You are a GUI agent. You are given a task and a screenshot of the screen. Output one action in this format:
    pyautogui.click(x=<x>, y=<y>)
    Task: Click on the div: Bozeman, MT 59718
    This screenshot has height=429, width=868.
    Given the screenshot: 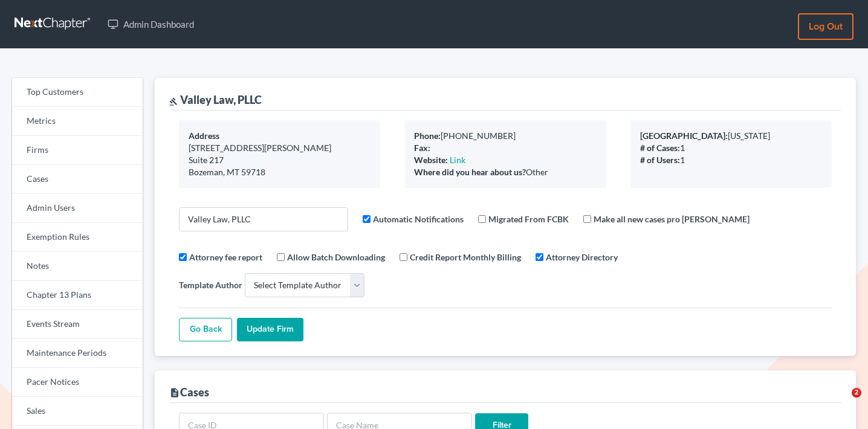 What is the action you would take?
    pyautogui.click(x=279, y=172)
    